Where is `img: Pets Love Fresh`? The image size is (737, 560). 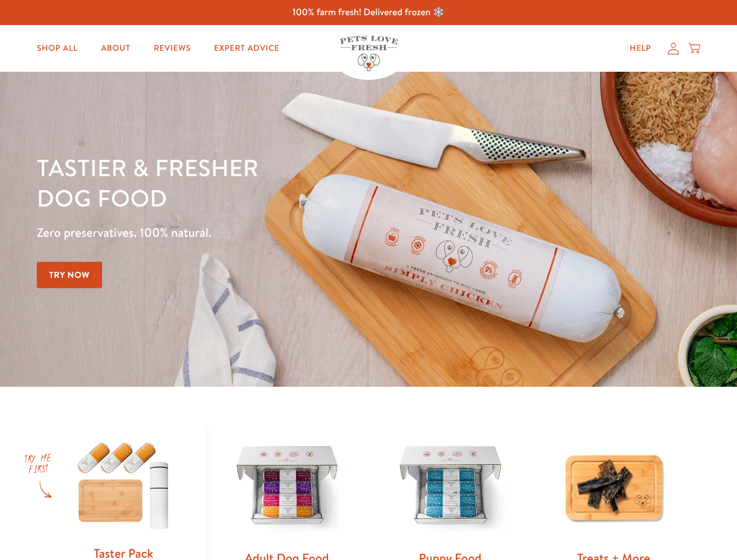
img: Pets Love Fresh is located at coordinates (368, 53).